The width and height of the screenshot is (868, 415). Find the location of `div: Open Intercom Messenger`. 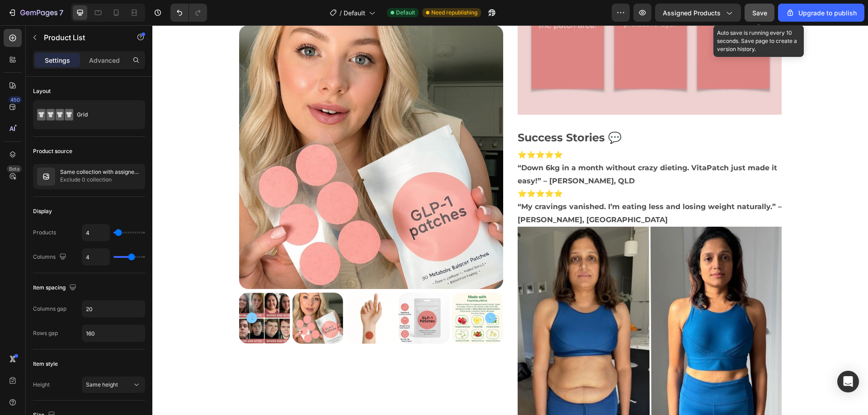

div: Open Intercom Messenger is located at coordinates (848, 382).